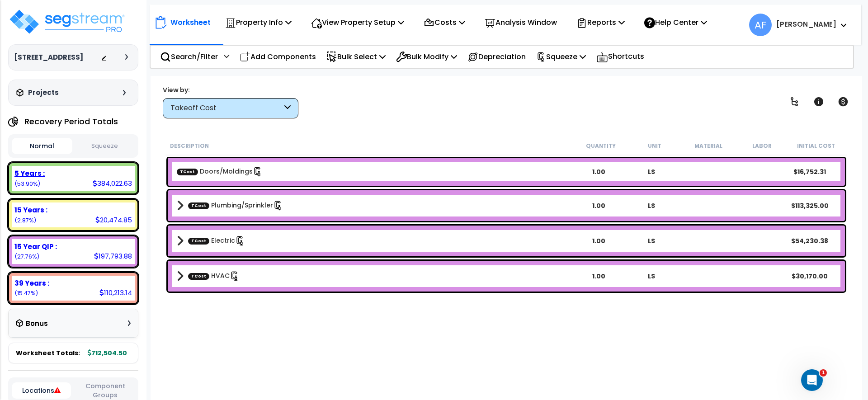 This screenshot has height=400, width=868. I want to click on div: Shortcuts, so click(620, 56).